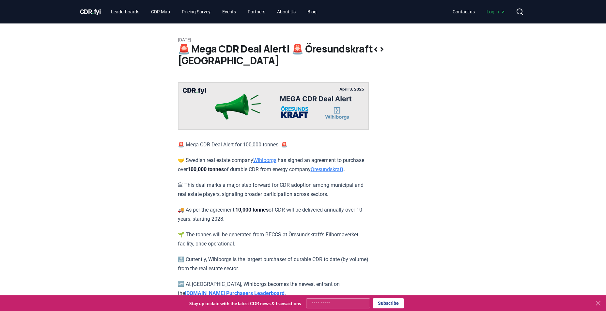  What do you see at coordinates (496, 12) in the screenshot?
I see `span: Log in` at bounding box center [496, 12].